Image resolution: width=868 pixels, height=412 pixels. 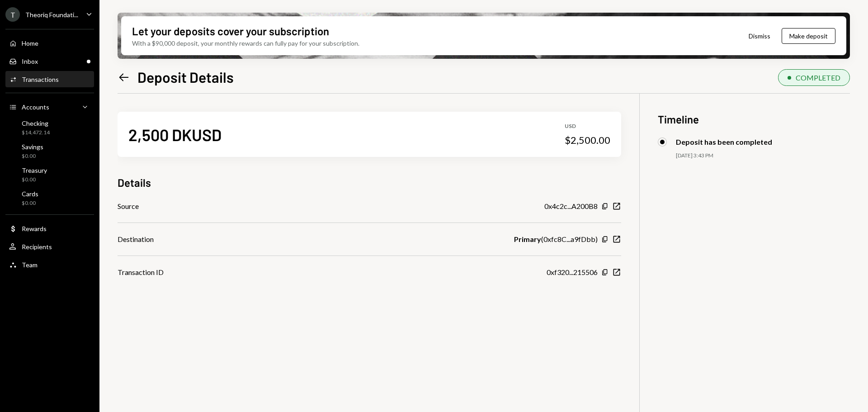 What do you see at coordinates (587, 126) in the screenshot?
I see `div: USD` at bounding box center [587, 126].